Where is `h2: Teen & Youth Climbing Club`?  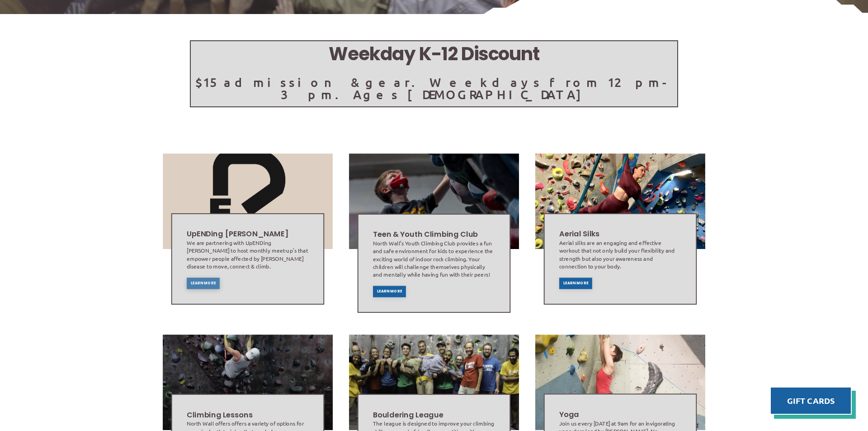
h2: Teen & Youth Climbing Club is located at coordinates (434, 234).